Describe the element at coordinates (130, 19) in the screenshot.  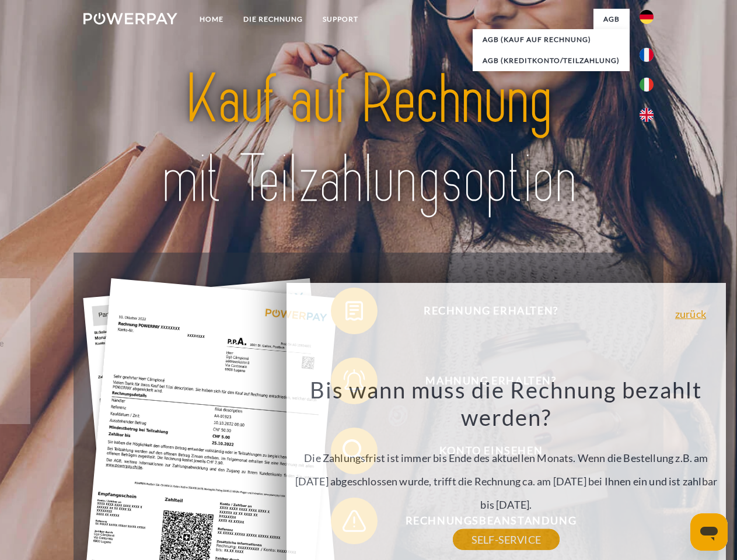
I see `img: logo-powerpay-white.svg` at that location.